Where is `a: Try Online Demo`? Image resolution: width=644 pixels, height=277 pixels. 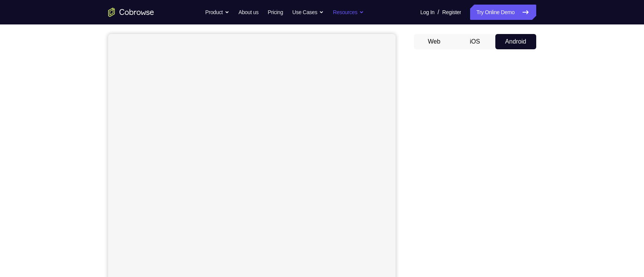
a: Try Online Demo is located at coordinates (503, 12).